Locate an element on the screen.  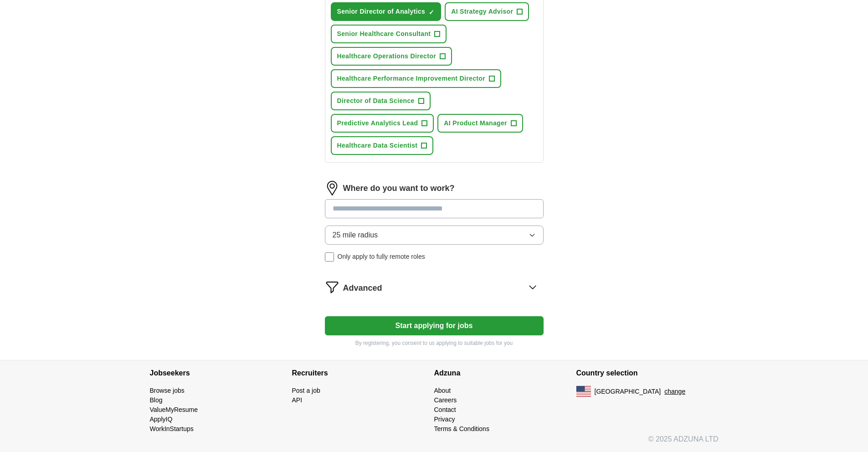
span: Healthcare Performance Improvement Director is located at coordinates (412, 79).